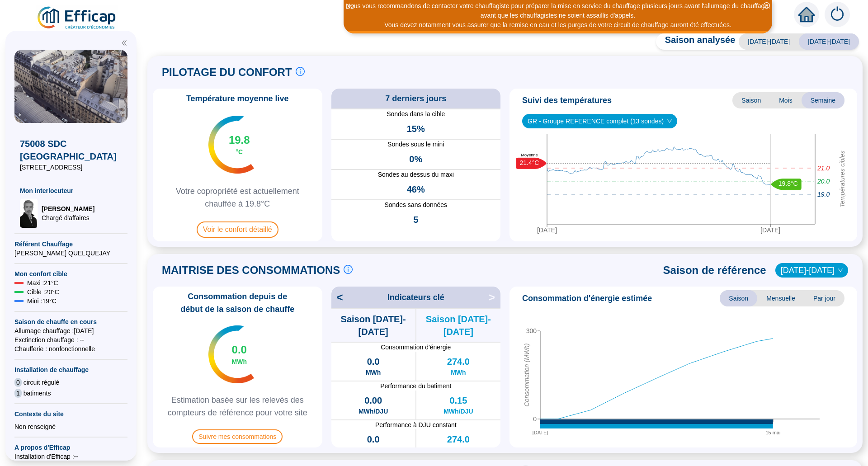  Describe the element at coordinates (415, 220) in the screenshot. I see `span: 5` at that location.